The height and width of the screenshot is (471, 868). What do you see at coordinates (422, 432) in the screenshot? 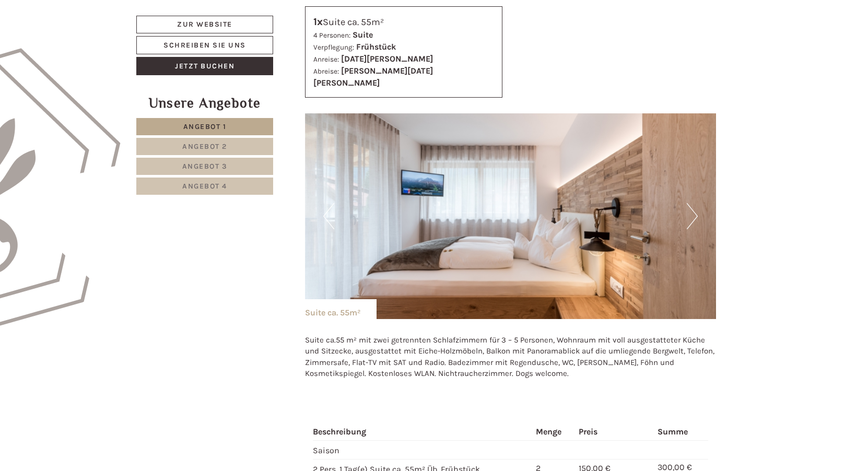
I see `th: Beschreibung` at bounding box center [422, 432].